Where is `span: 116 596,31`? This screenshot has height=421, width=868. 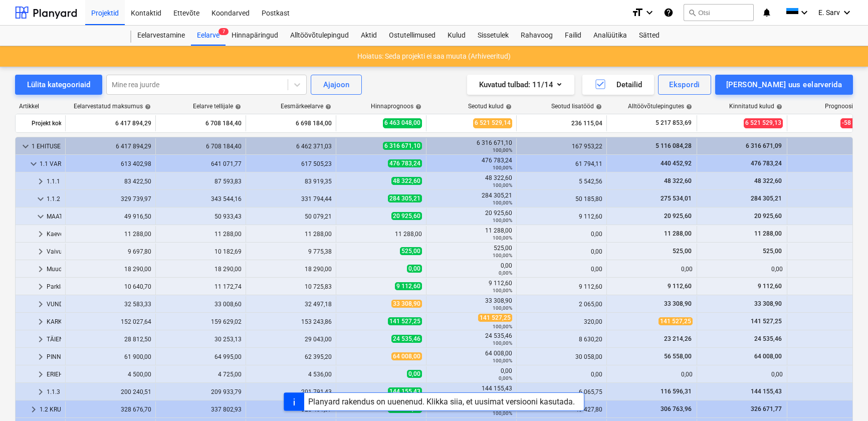
span: 116 596,31 is located at coordinates (676, 391).